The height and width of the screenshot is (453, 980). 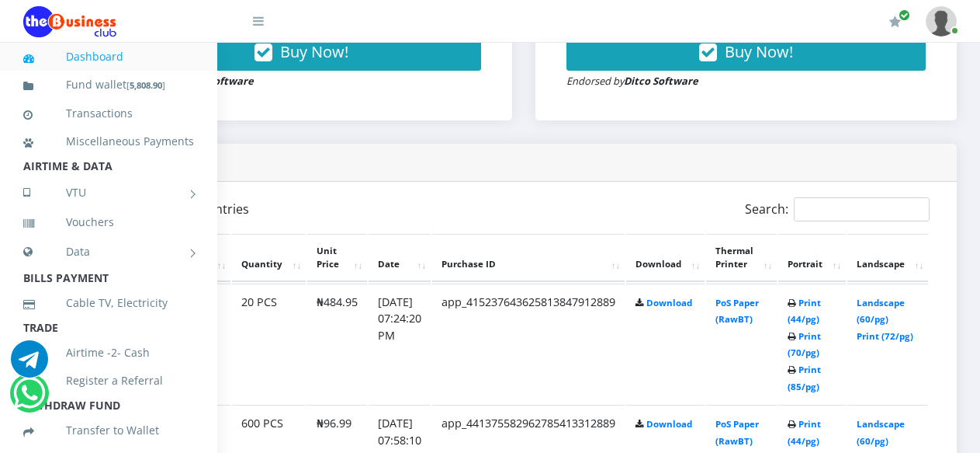 What do you see at coordinates (337, 344) in the screenshot?
I see `td: ₦484.95` at bounding box center [337, 344].